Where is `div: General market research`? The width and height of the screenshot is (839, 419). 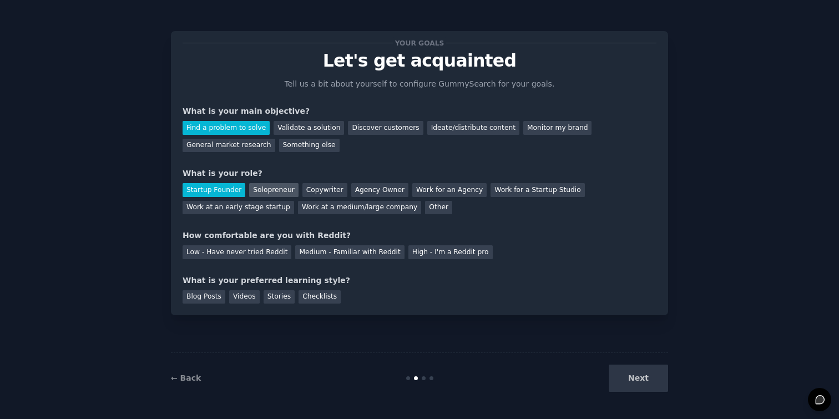 div: General market research is located at coordinates (229, 145).